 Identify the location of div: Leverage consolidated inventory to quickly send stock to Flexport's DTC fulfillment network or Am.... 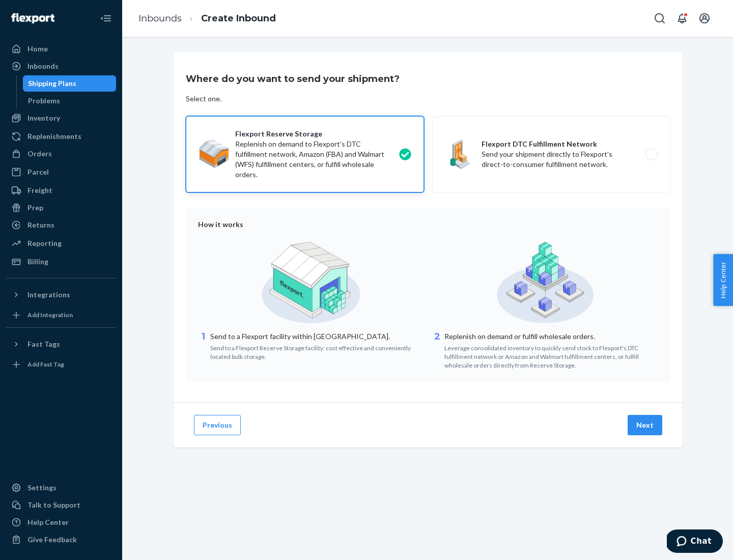
(551, 355).